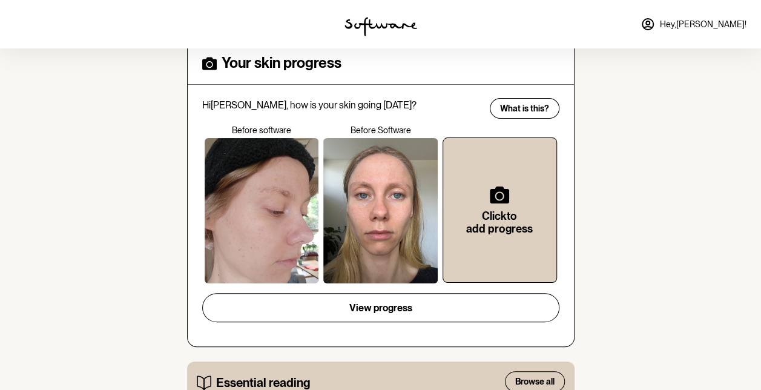 The image size is (761, 390). What do you see at coordinates (524, 108) in the screenshot?
I see `span: What is this?` at bounding box center [524, 108].